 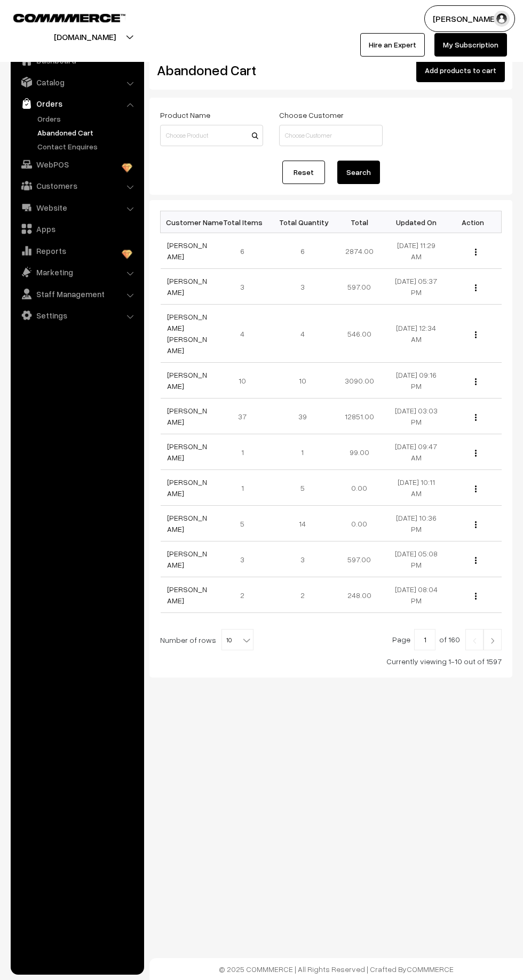 I want to click on img: Left, so click(x=474, y=640).